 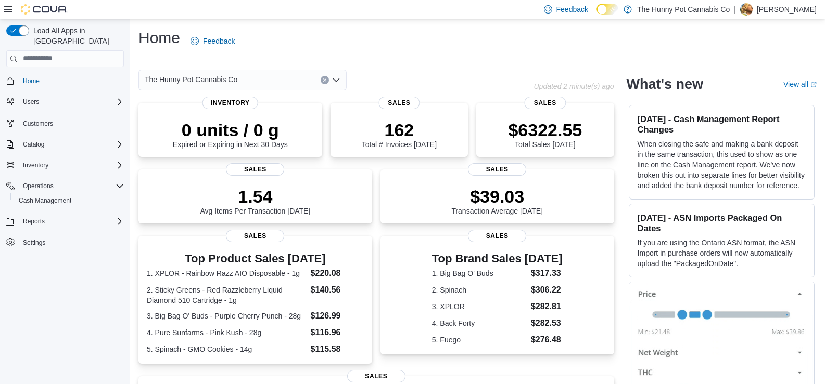 What do you see at coordinates (226, 274) in the screenshot?
I see `dt: 1. XPLOR - Rainbow Razz AIO Disposable - 1g` at bounding box center [226, 274].